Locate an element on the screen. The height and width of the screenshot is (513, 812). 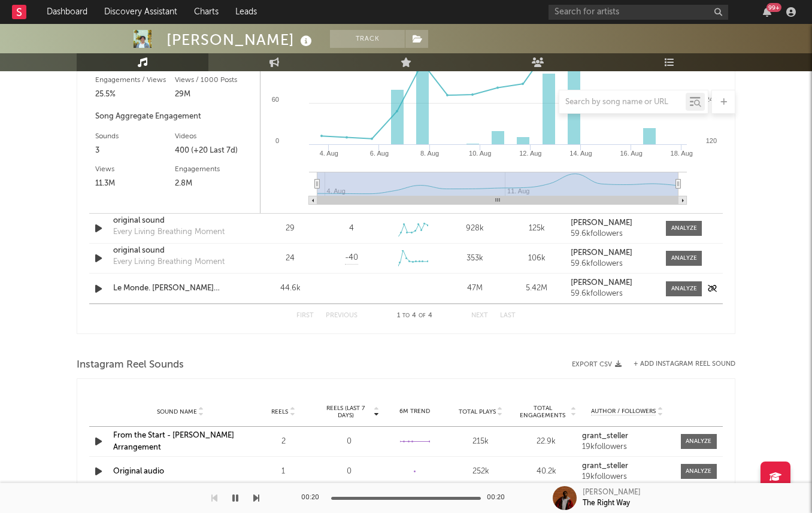
div: 22.9k is located at coordinates (547, 442).